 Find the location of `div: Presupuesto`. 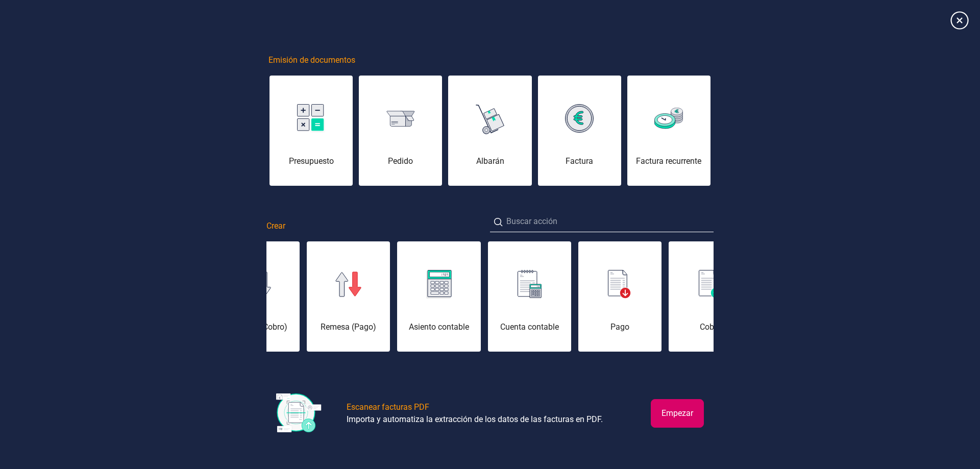

div: Presupuesto is located at coordinates (311, 162).